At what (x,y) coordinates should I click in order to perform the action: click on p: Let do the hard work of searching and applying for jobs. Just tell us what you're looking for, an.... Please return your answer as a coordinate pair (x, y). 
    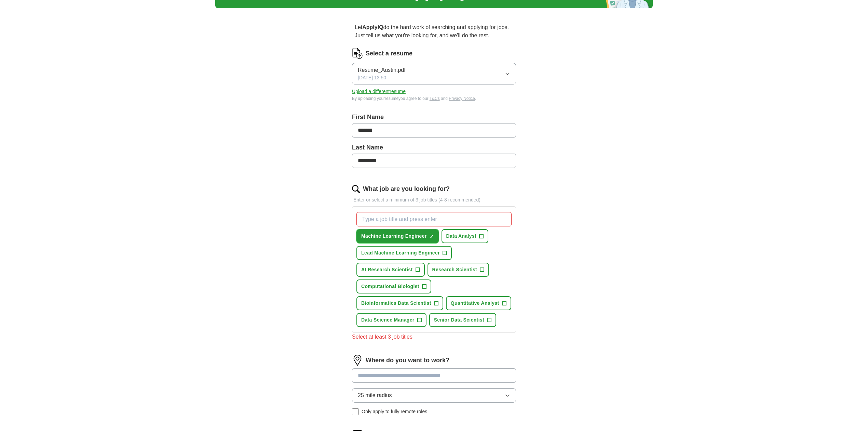
    Looking at the image, I should click on (434, 31).